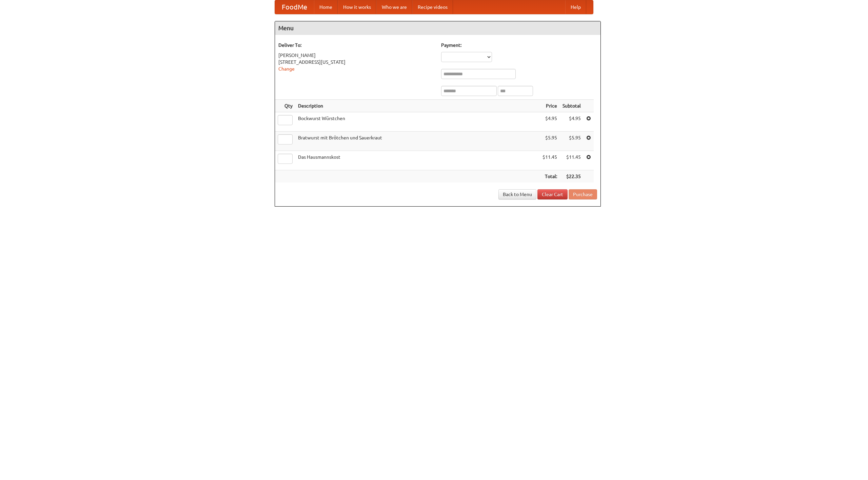 This screenshot has width=868, height=480. What do you see at coordinates (550, 176) in the screenshot?
I see `th: Total:` at bounding box center [550, 176].